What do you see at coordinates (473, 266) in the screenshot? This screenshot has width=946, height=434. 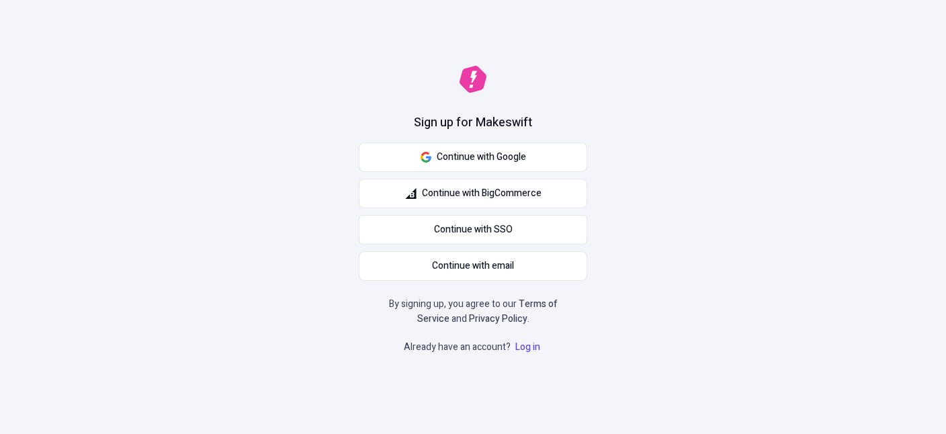 I see `button: Continue with email` at bounding box center [473, 266].